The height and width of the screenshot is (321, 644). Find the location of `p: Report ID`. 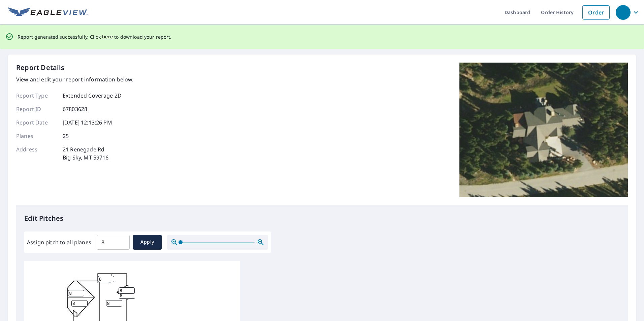

p: Report ID is located at coordinates (37, 109).